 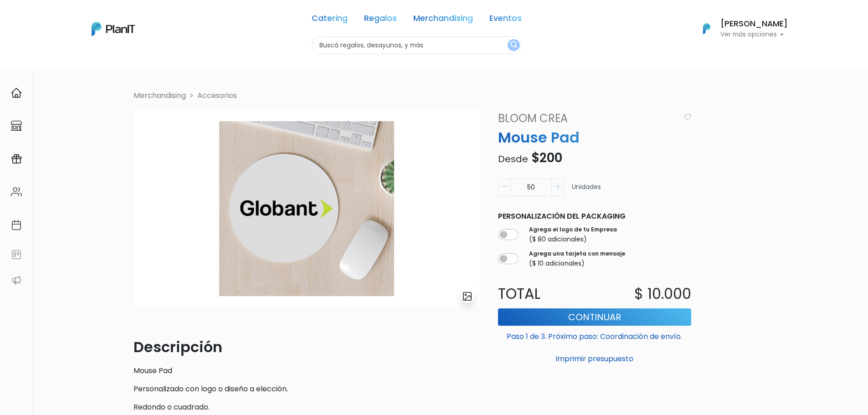 I want to click on button: Imprimir presupuesto, so click(x=595, y=359).